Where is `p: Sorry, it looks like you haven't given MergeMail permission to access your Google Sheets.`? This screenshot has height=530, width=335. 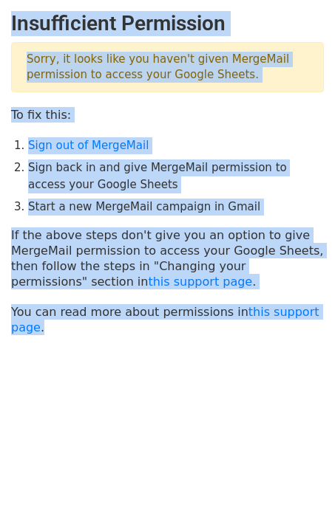
p: Sorry, it looks like you haven't given MergeMail permission to access your Google Sheets. is located at coordinates (167, 67).